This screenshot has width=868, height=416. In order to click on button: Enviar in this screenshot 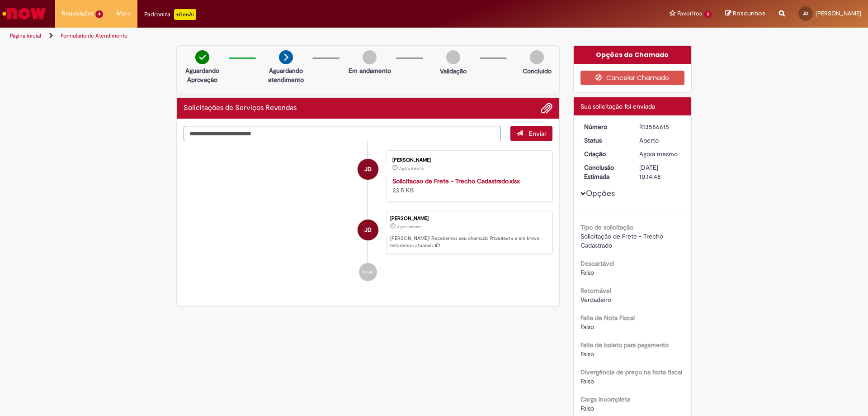, I will do `click(531, 133)`.